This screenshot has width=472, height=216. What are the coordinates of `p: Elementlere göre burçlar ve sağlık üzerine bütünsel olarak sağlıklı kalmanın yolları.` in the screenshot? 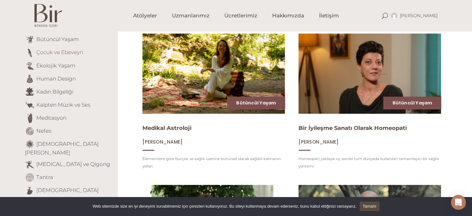 It's located at (213, 162).